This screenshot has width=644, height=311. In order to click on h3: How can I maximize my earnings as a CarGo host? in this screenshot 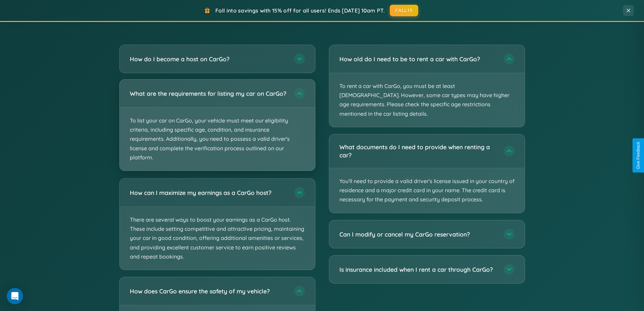, I will do `click(209, 192)`.